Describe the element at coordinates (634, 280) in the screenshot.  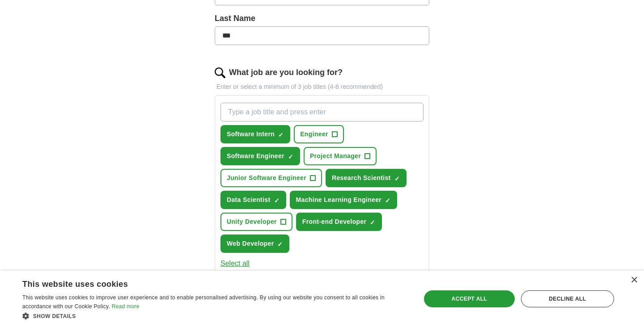
I see `div: Close` at that location.